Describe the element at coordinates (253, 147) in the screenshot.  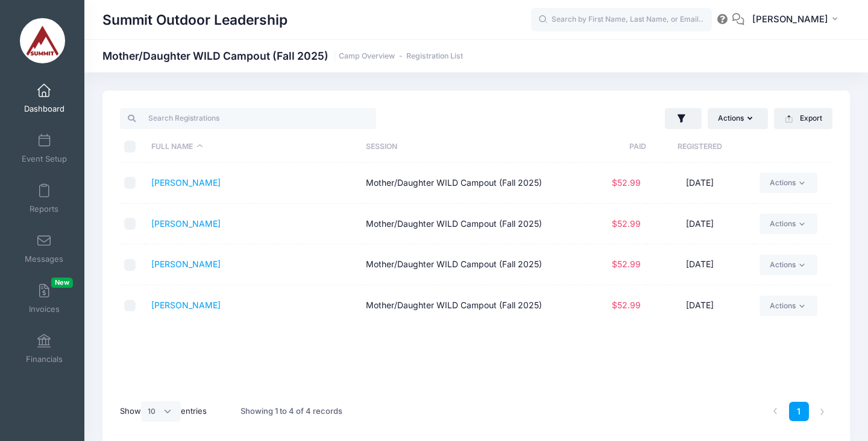
I see `th: Full Name: activate to sort column descending` at that location.